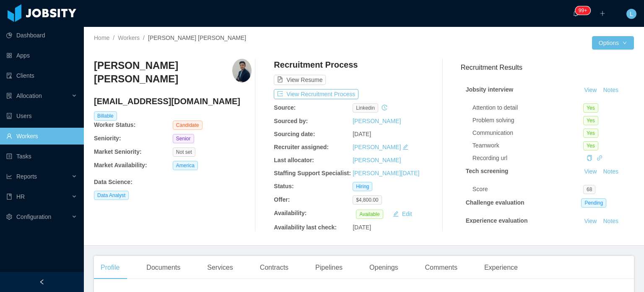 Image resolution: width=644 pixels, height=292 pixels. What do you see at coordinates (291, 121) in the screenshot?
I see `b: Sourced by:` at bounding box center [291, 121].